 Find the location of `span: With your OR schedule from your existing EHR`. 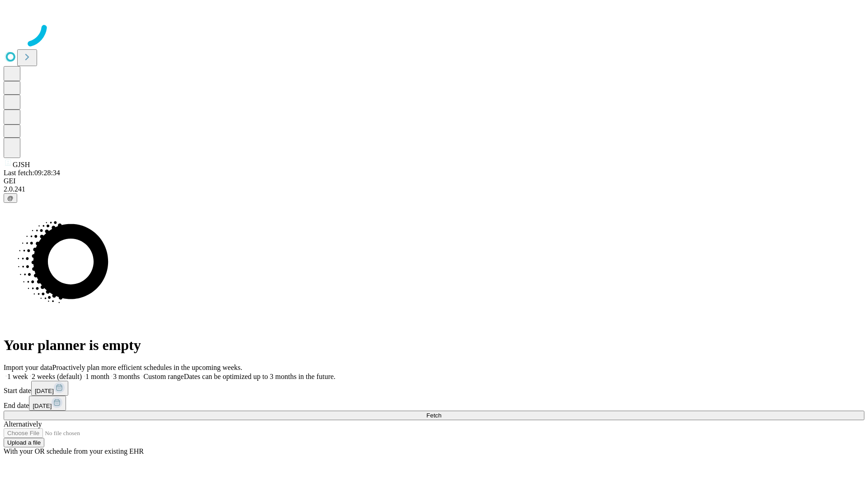

span: With your OR schedule from your existing EHR is located at coordinates (74, 451).